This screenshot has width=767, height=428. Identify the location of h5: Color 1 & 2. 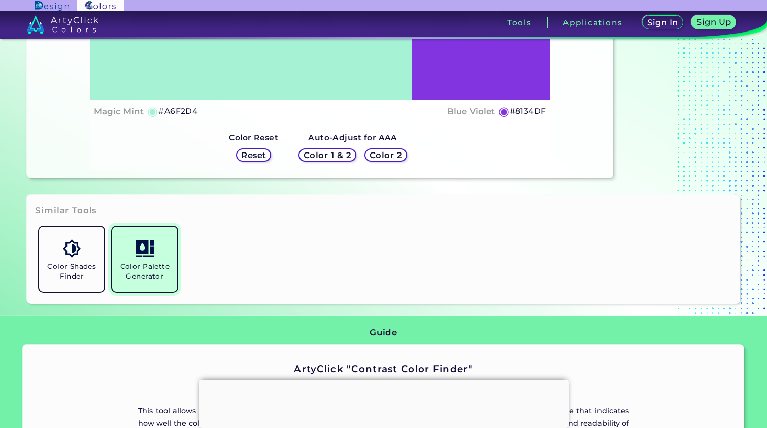
(328, 155).